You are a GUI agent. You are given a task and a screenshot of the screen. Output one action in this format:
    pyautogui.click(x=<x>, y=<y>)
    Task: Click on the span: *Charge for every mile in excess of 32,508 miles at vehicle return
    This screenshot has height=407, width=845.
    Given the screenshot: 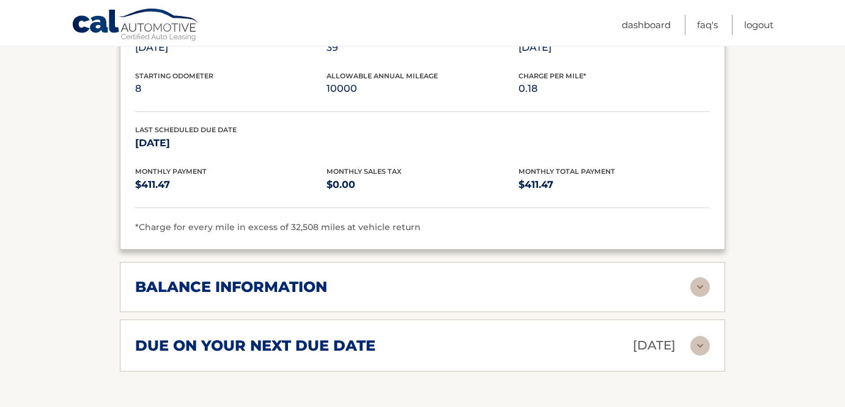 What is the action you would take?
    pyautogui.click(x=278, y=227)
    